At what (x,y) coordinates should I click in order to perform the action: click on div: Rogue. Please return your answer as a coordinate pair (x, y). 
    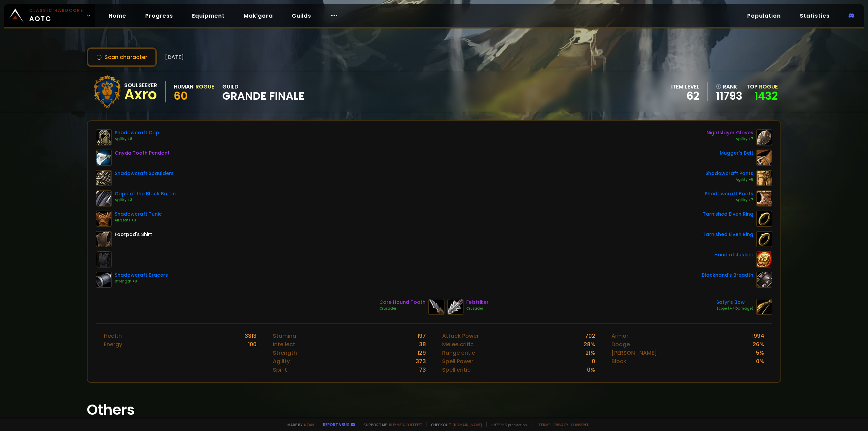
    Looking at the image, I should click on (204, 86).